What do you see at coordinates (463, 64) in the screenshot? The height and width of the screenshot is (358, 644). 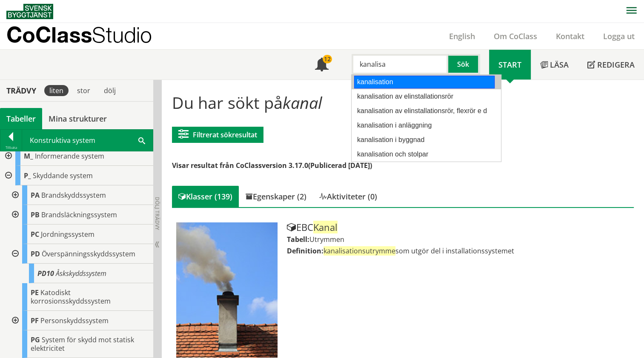 I see `button: Sök` at bounding box center [463, 64].